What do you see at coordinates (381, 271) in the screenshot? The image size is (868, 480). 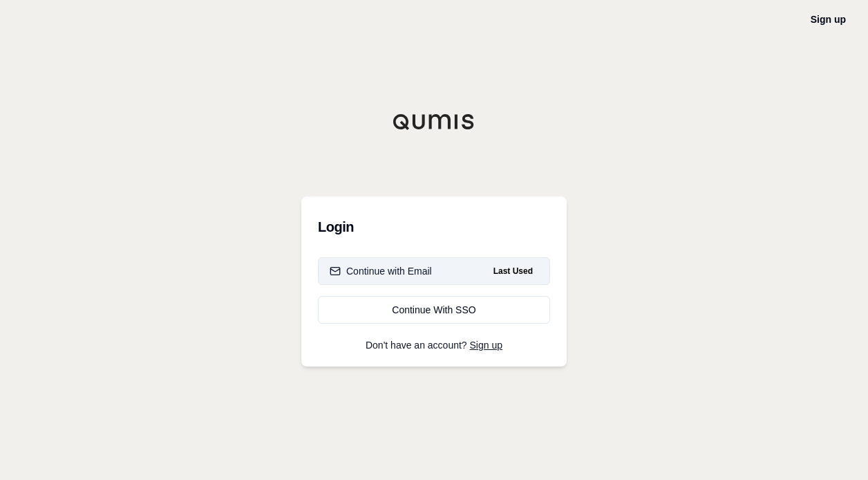 I see `div: Continue with Email` at bounding box center [381, 271].